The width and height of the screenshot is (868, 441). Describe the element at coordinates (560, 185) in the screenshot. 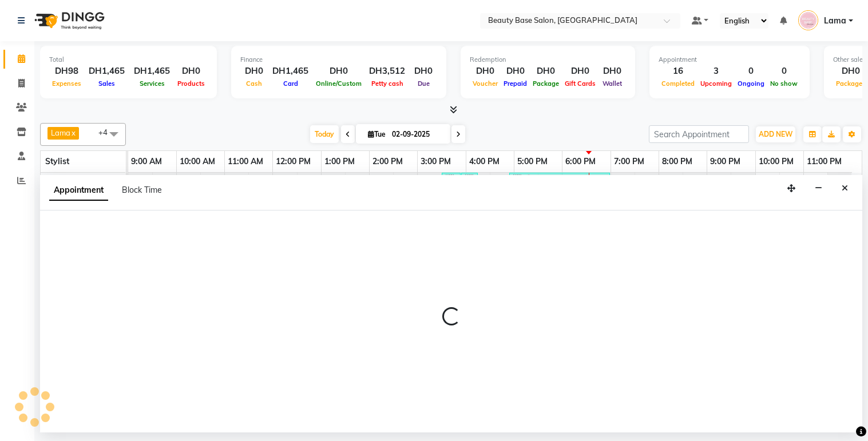

I see `div: amina, TK08, 04:55 PM-07:00 PM, Blowdry Wavy,eyebrow,upper lips` at that location.